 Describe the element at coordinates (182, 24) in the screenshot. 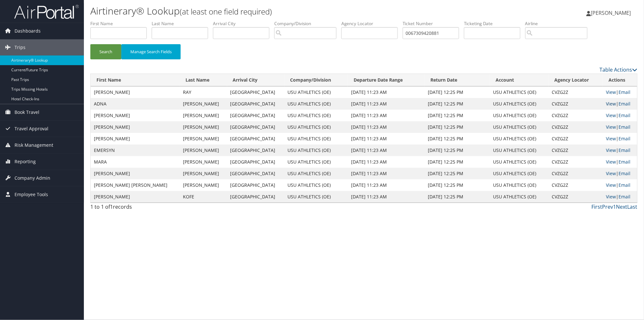

I see `label: Last Name` at that location.